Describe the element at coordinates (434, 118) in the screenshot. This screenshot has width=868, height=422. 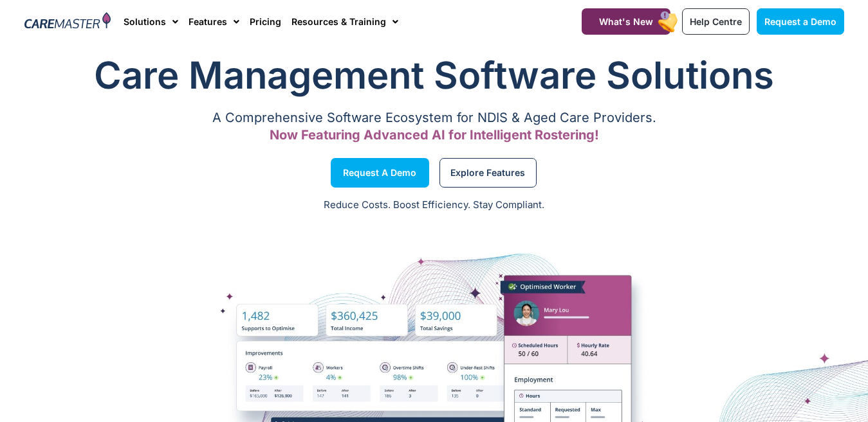
I see `p: A Comprehensive Software Ecosystem for NDIS & Aged Care Providers.` at that location.